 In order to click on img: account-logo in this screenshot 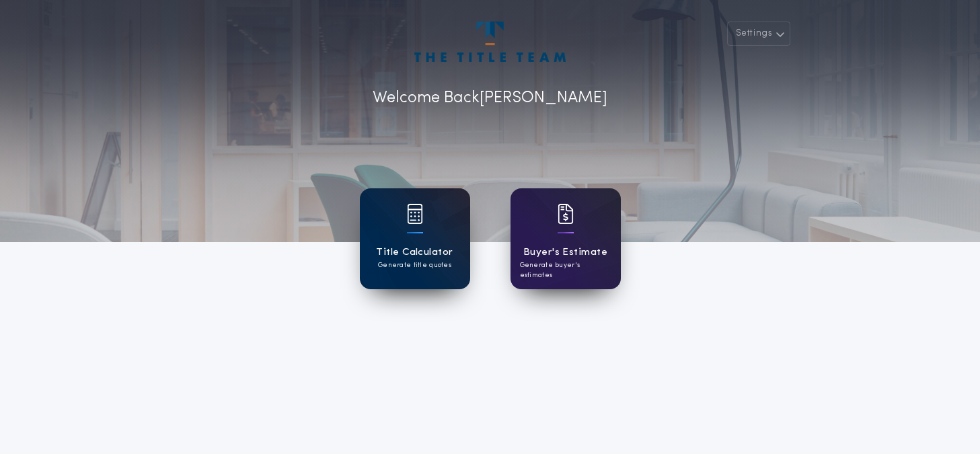, I will do `click(490, 41)`.